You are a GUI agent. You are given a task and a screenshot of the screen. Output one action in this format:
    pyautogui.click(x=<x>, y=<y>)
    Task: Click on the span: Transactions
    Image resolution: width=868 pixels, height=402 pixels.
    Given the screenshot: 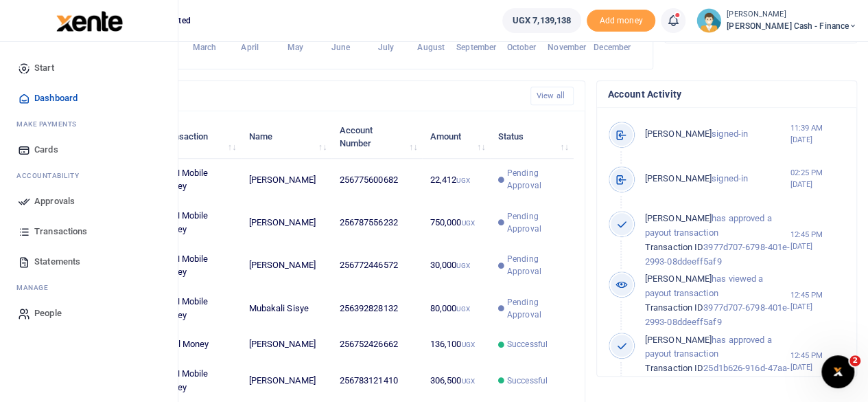 What is the action you would take?
    pyautogui.click(x=61, y=232)
    